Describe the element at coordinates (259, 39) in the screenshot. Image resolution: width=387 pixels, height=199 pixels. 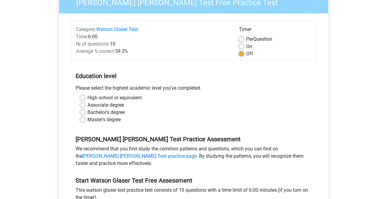
I see `label: Question` at that location.